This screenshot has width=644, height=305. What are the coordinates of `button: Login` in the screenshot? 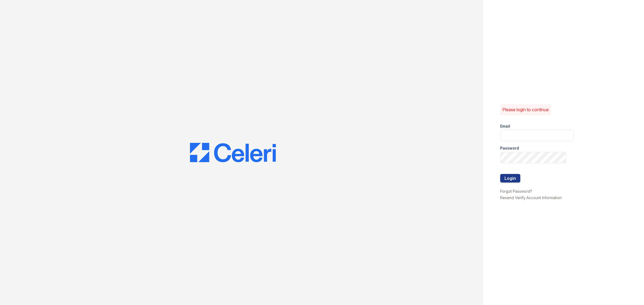 It's located at (510, 179).